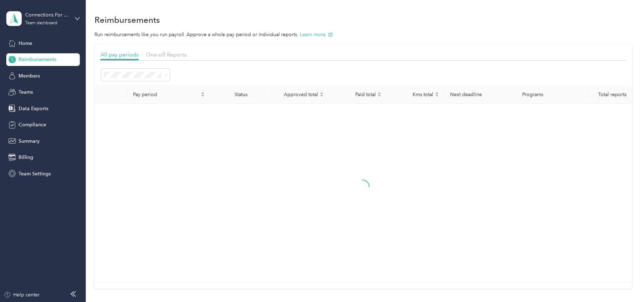 Image resolution: width=644 pixels, height=302 pixels. What do you see at coordinates (26, 157) in the screenshot?
I see `span: Billing` at bounding box center [26, 157].